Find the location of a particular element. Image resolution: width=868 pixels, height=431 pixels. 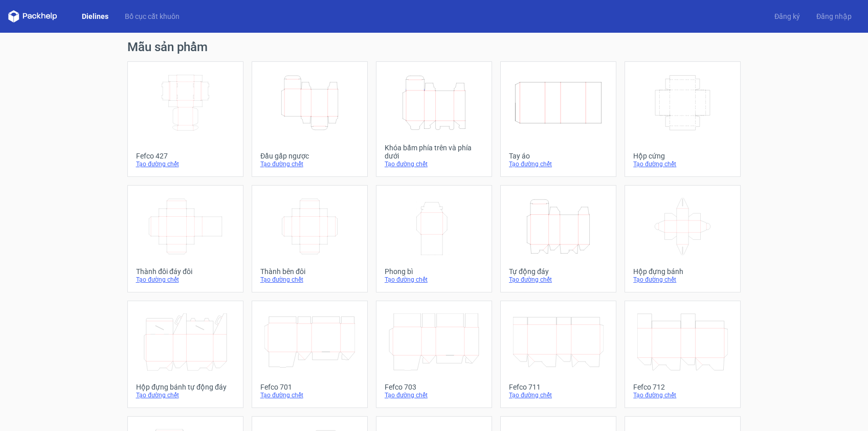

a: Đăng ký is located at coordinates (787, 17).